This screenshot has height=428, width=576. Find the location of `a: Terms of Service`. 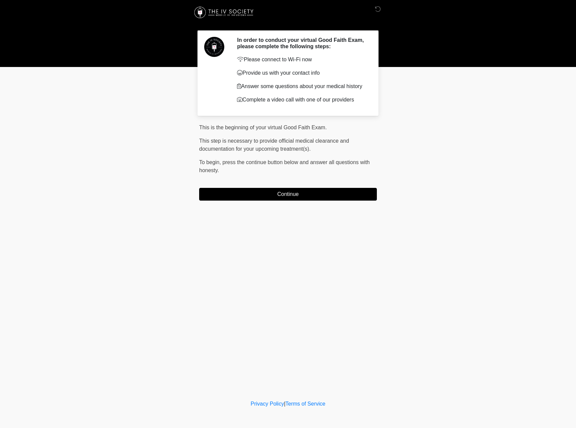

a: Terms of Service is located at coordinates (305, 404).